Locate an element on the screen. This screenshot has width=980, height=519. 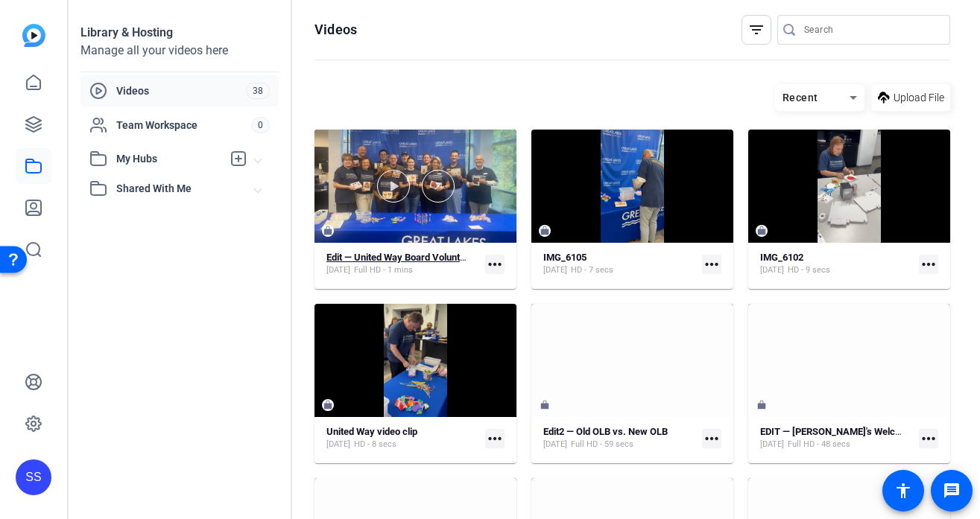
div: Manage all your videos here is located at coordinates (180, 51).